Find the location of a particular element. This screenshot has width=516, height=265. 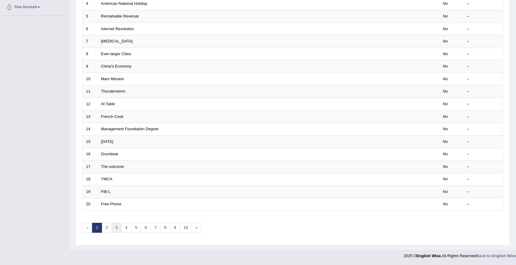

strong: Back to English Wise is located at coordinates (496, 256).